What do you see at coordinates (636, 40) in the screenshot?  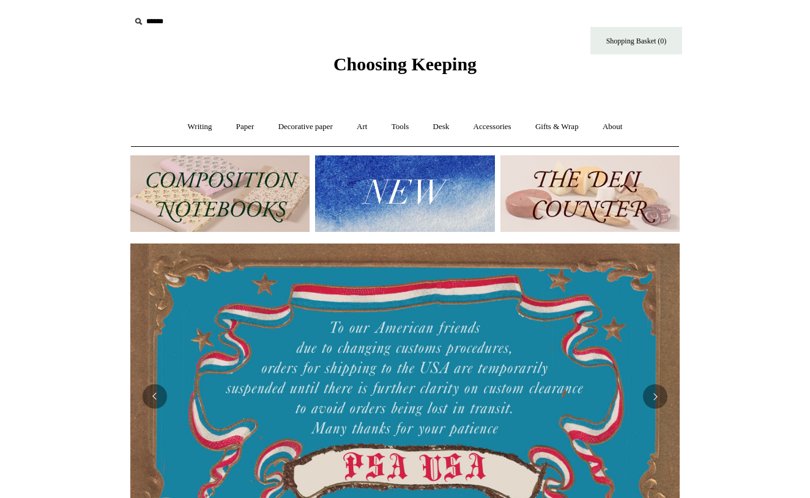 I see `a: Shopping Basket (0)` at bounding box center [636, 40].